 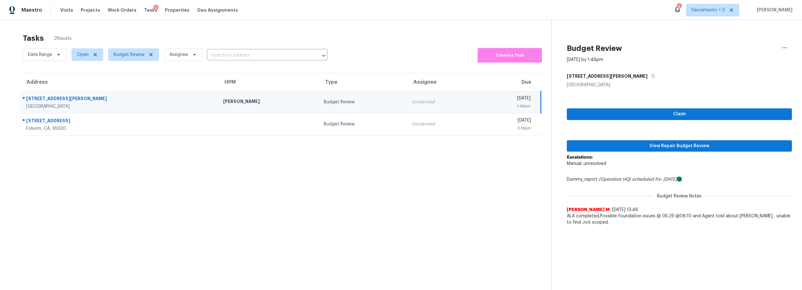 What do you see at coordinates (324, 56) in the screenshot?
I see `button: Open` at bounding box center [324, 56].